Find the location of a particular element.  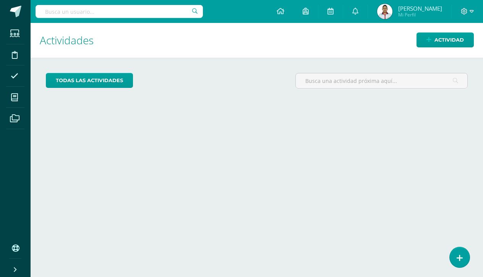

a: Actividad is located at coordinates (445, 40).